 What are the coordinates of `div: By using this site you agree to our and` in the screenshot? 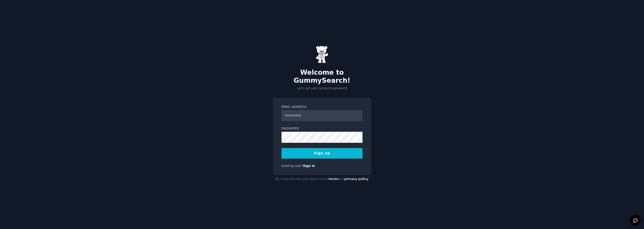 It's located at (322, 179).